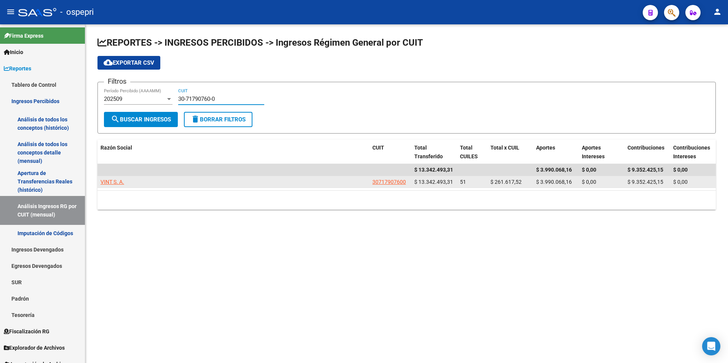 The width and height of the screenshot is (728, 363). What do you see at coordinates (510, 152) in the screenshot?
I see `datatable-header-cell: Total x CUIL` at bounding box center [510, 152].